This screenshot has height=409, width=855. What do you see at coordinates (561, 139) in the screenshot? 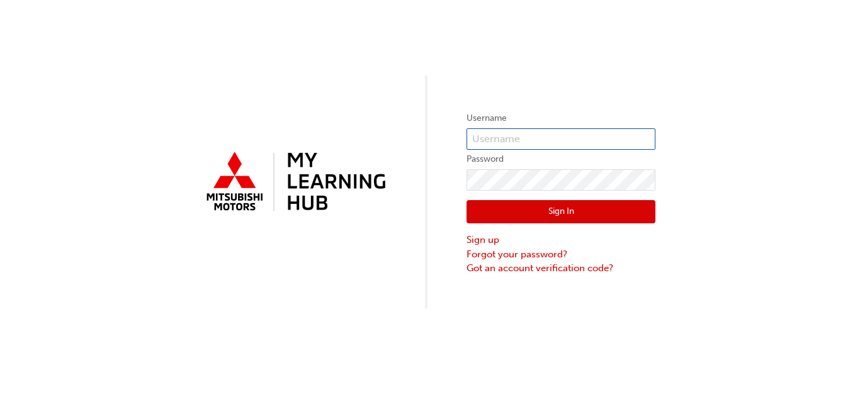
I see `input: Username` at bounding box center [561, 139].